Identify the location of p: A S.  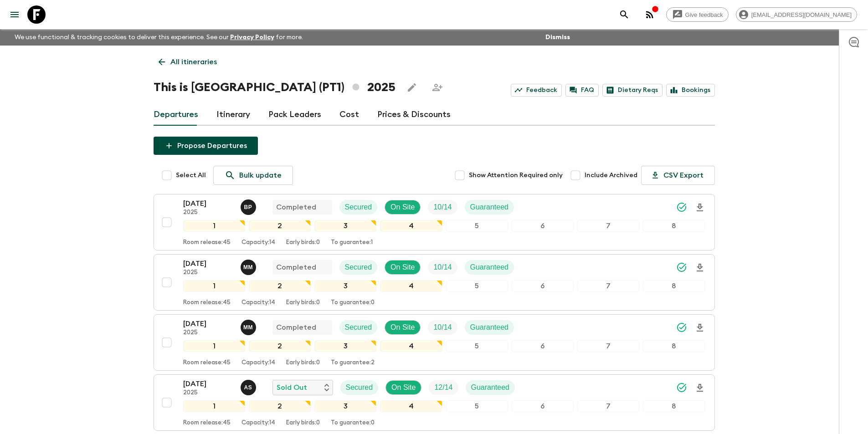
(248, 387).